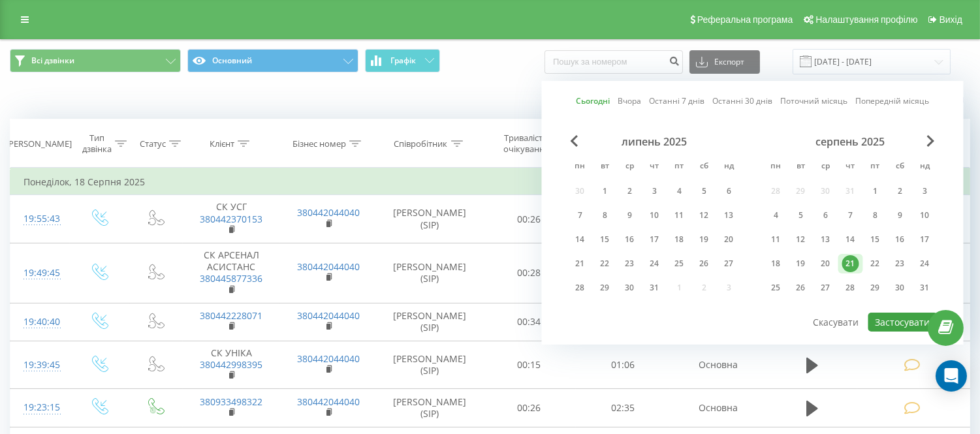 This screenshot has width=980, height=434. What do you see at coordinates (581, 288) in the screenshot?
I see `div: пн 28 лип 2025 р.` at bounding box center [581, 288].